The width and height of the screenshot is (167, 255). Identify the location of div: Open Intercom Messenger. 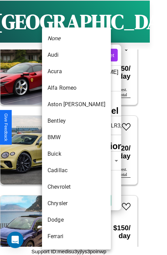
(15, 240).